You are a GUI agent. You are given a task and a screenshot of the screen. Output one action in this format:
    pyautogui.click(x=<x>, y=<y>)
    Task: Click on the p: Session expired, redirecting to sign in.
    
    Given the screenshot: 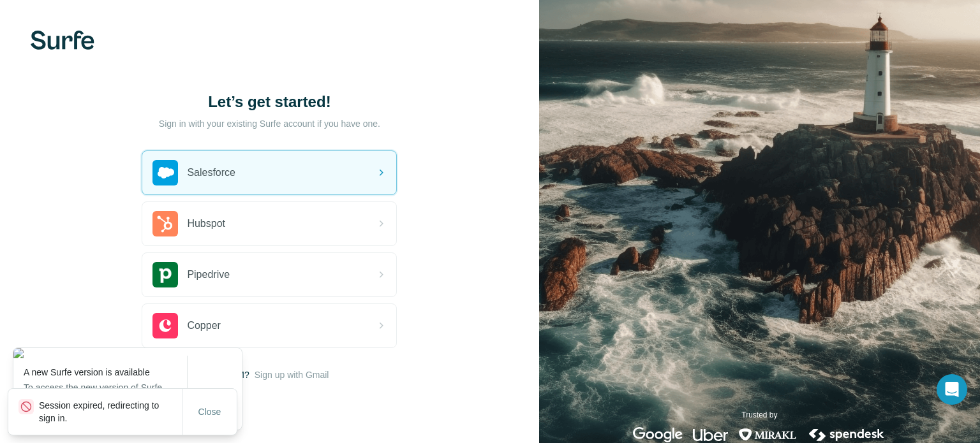 What is the action you would take?
    pyautogui.click(x=110, y=411)
    